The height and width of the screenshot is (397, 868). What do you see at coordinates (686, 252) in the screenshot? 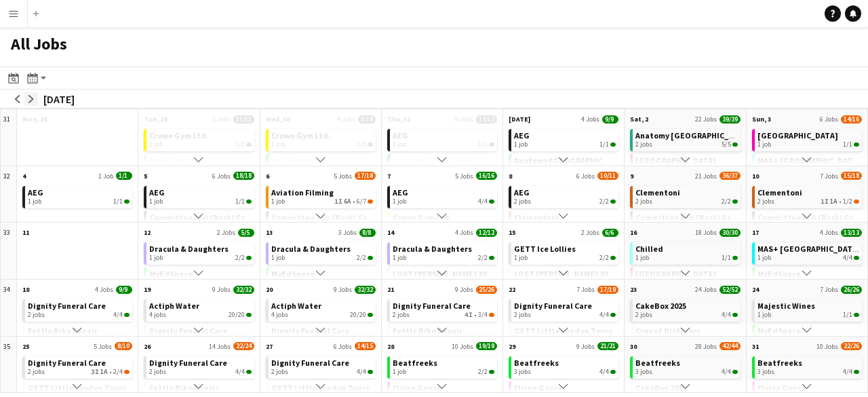
I see `a: Chilled1 job1/1` at bounding box center [686, 252].